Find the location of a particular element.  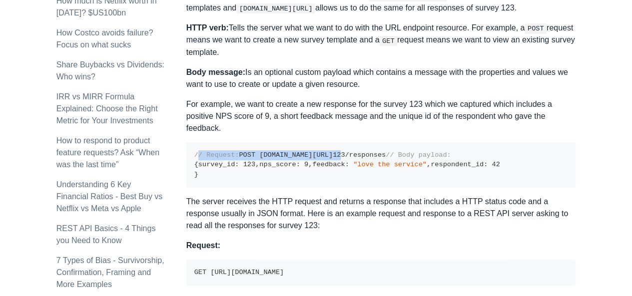

strong: HTTP verb: is located at coordinates (207, 27).